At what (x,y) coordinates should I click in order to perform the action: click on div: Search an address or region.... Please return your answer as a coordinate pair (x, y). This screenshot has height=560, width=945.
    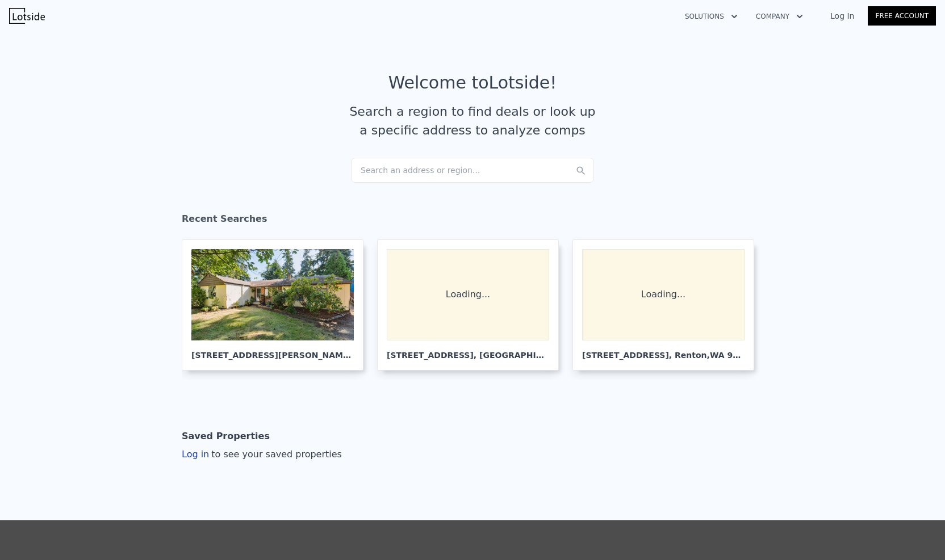
    Looking at the image, I should click on (472, 170).